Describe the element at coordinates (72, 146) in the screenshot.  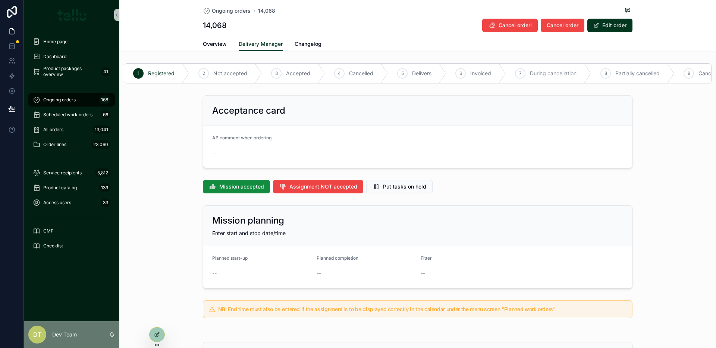
I see `div: scrollable content` at that location.